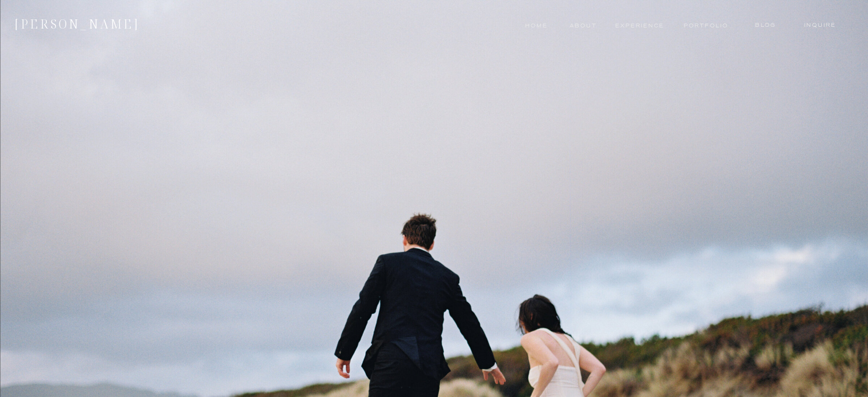 The image size is (868, 397). I want to click on a: experience, so click(637, 26).